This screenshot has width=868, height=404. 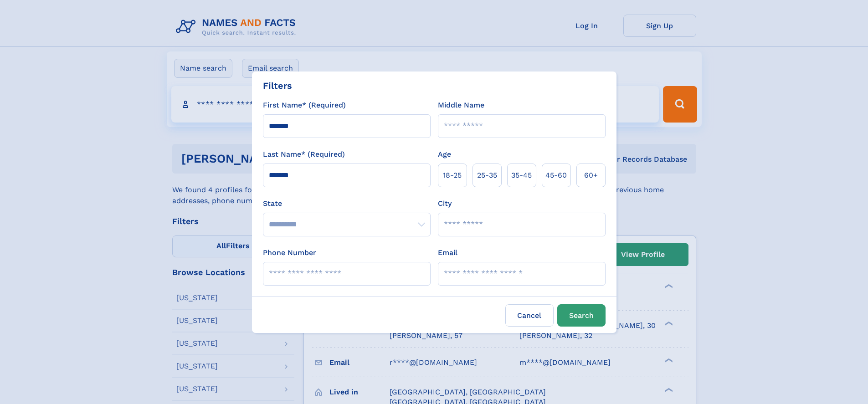 What do you see at coordinates (581, 315) in the screenshot?
I see `button: Search` at bounding box center [581, 315].